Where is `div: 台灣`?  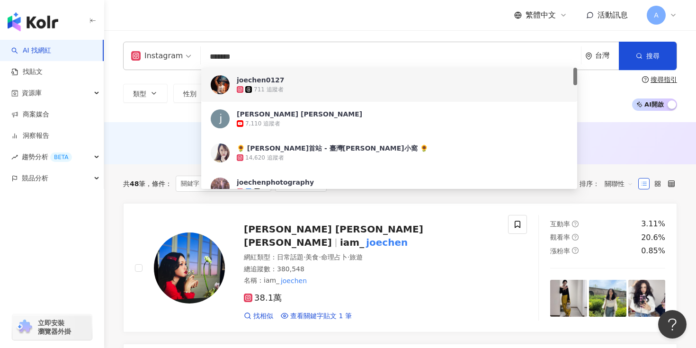
div: 台灣 is located at coordinates (607, 55).